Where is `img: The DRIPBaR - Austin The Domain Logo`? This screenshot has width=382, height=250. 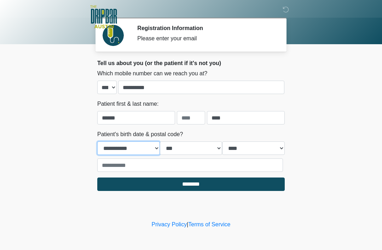 img: The DRIPBaR - Austin The Domain Logo is located at coordinates (104, 17).